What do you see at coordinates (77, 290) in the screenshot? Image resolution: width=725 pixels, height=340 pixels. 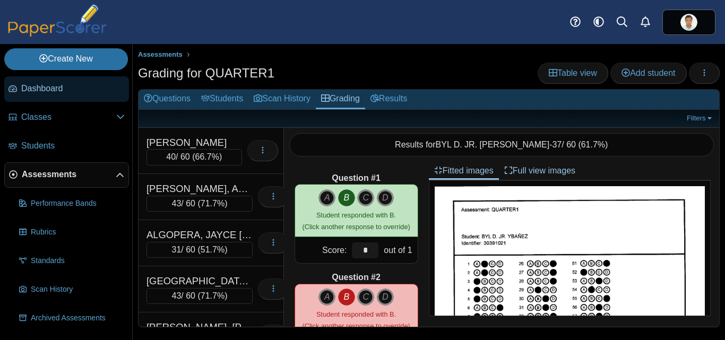 I see `span: Scan History` at bounding box center [77, 290].